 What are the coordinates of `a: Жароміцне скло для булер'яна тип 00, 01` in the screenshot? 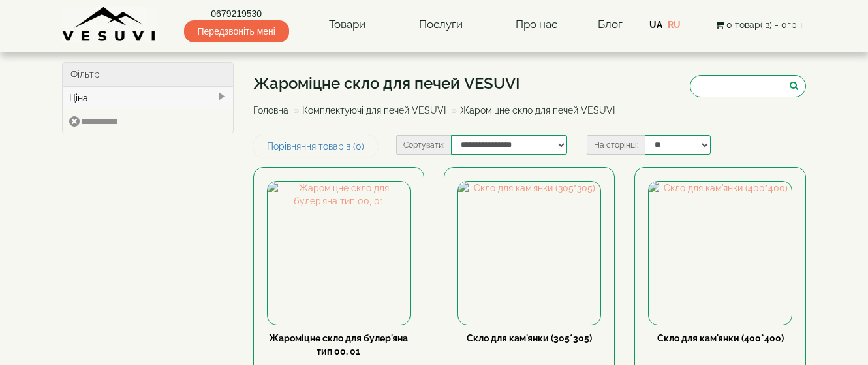 It's located at (338, 344).